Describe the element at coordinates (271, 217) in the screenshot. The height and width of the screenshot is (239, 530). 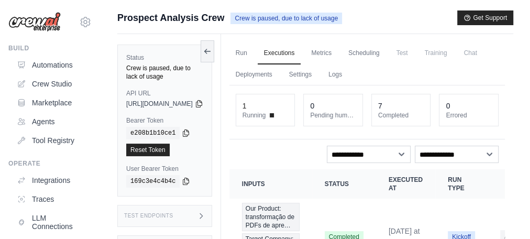
I see `span: Our Product: transformação de PDFs de apre…` at that location.